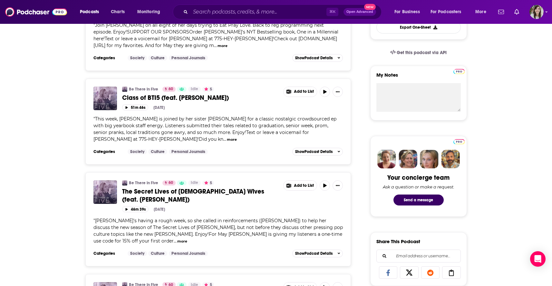  Describe the element at coordinates (537, 12) in the screenshot. I see `span: Logged in as devinandrade` at that location.